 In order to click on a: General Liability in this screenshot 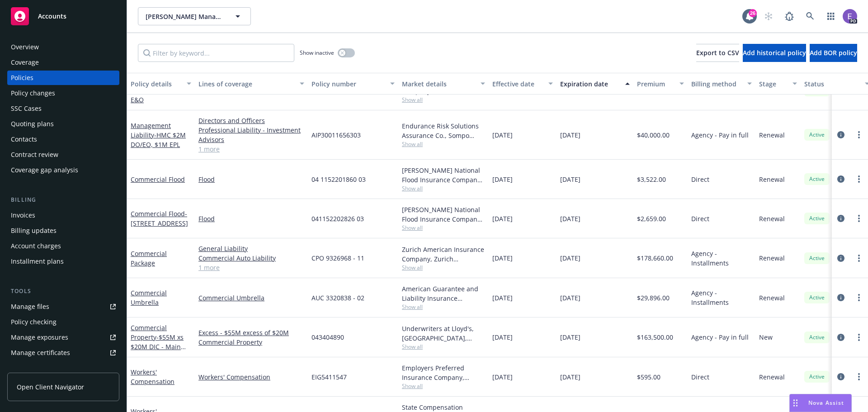, I will do `click(251, 248)`.